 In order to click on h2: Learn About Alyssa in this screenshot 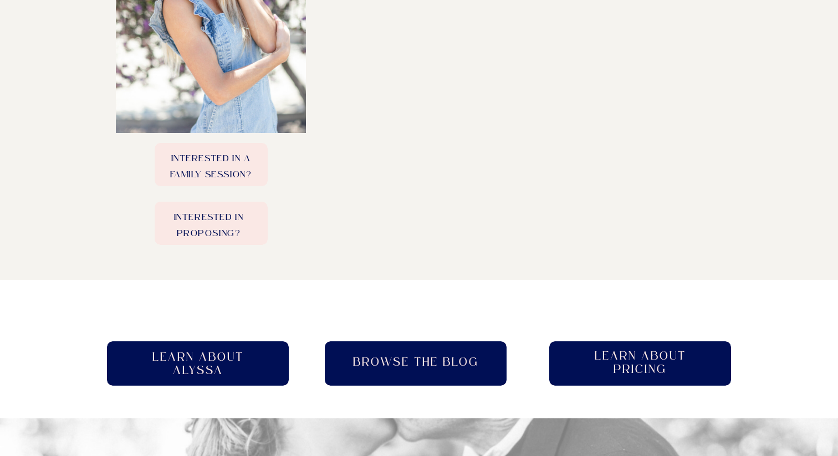, I will do `click(198, 364)`.